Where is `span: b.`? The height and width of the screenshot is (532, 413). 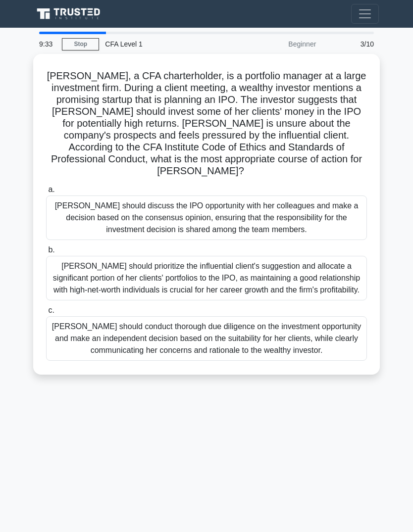 span: b. is located at coordinates (51, 250).